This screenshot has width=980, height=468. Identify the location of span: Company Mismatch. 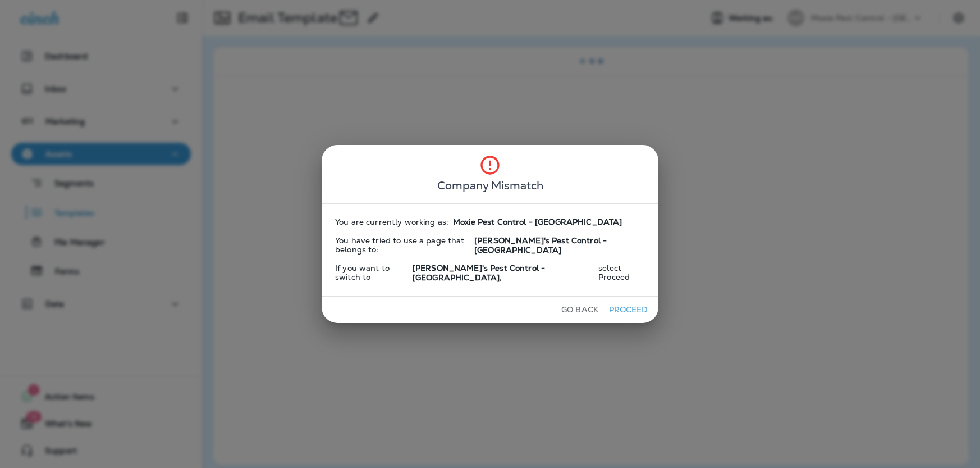
(490, 185).